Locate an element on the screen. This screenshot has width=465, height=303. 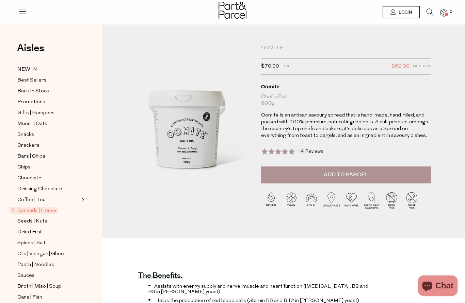
a: Oils | Vinegar | Ghee is located at coordinates (48, 254).